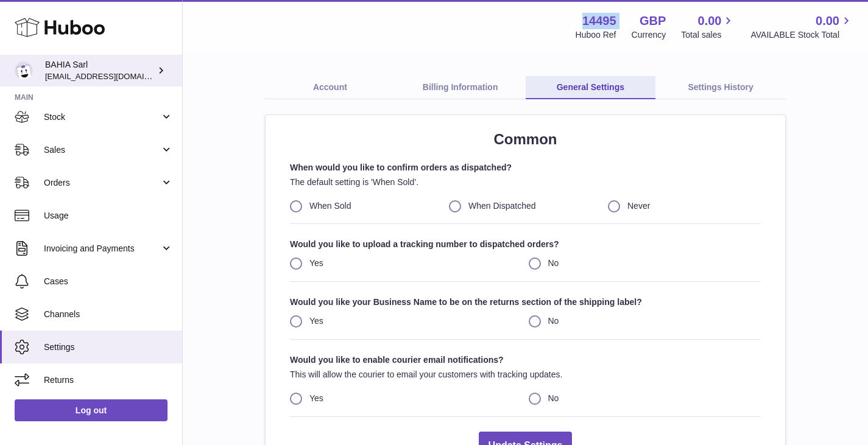  I want to click on div: BAHIA Sarl, so click(100, 70).